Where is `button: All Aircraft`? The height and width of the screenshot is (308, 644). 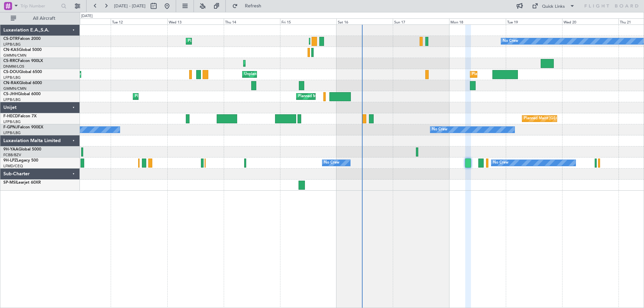 button: All Aircraft is located at coordinates (40, 18).